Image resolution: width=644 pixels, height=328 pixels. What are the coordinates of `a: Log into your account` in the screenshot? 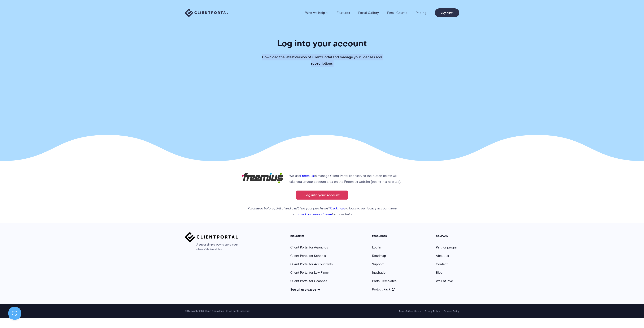 It's located at (322, 195).